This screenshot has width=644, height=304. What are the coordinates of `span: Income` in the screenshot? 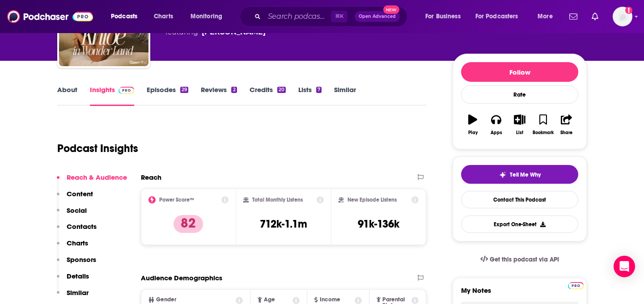 It's located at (330, 299).